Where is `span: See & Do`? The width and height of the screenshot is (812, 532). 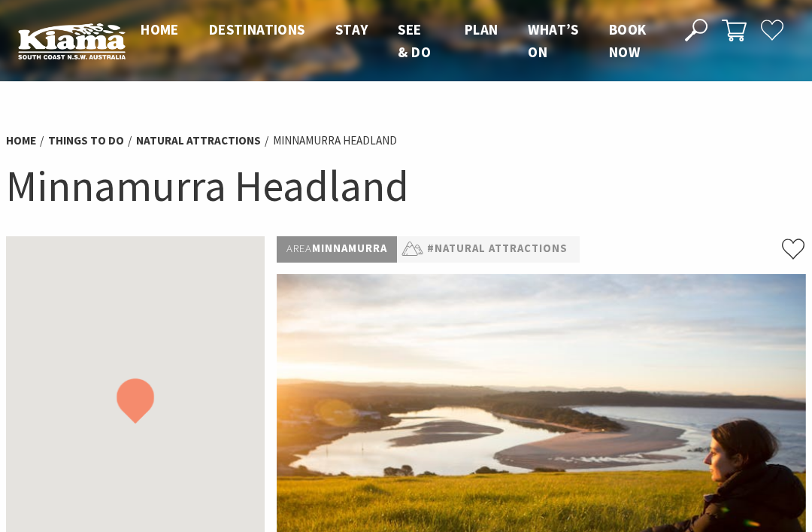
span: See & Do is located at coordinates (415, 41).